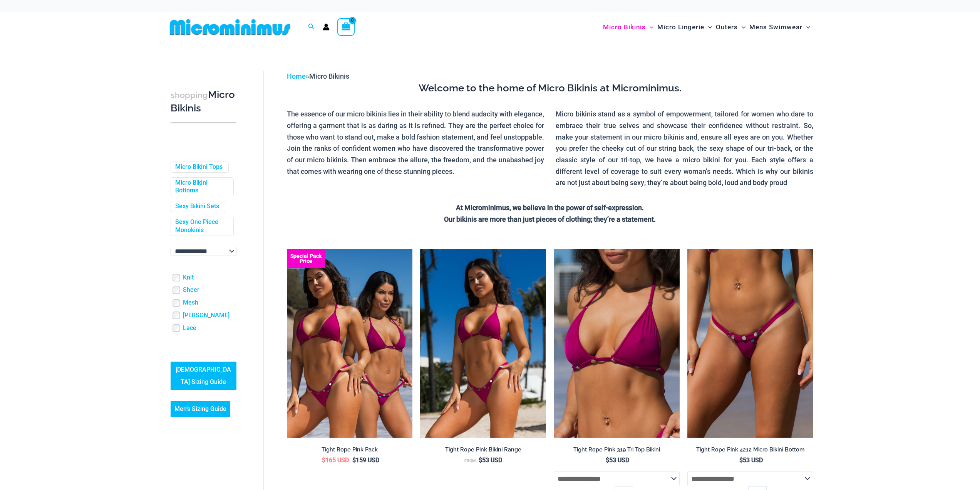 Image resolution: width=980 pixels, height=490 pixels. What do you see at coordinates (617, 451) in the screenshot?
I see `a: Tight Rope Pink 319 Tri Top Bikini` at bounding box center [617, 451].